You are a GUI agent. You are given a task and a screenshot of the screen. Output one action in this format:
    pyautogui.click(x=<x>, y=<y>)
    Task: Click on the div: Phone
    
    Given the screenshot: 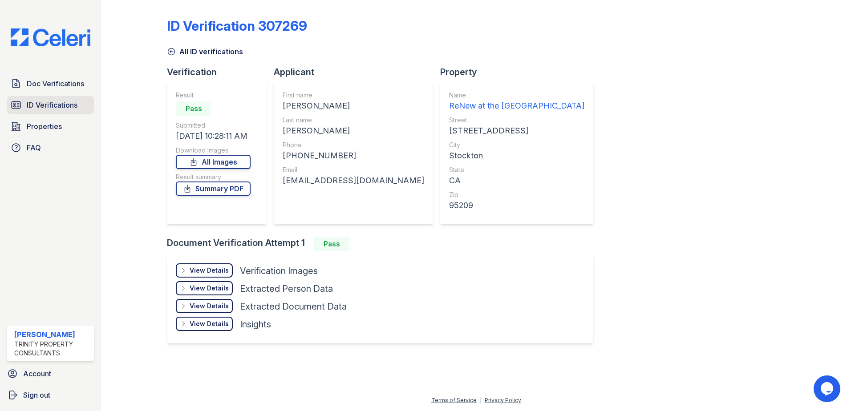 What is the action you would take?
    pyautogui.click(x=354, y=145)
    